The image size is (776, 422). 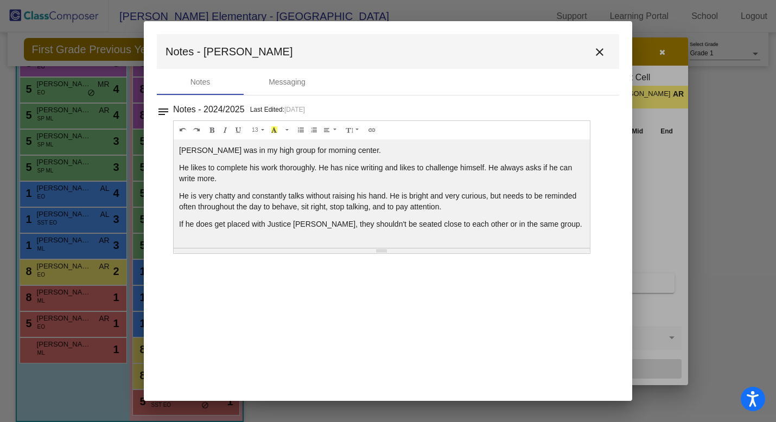 What do you see at coordinates (330, 130) in the screenshot?
I see `button: Paragraph` at bounding box center [330, 130].